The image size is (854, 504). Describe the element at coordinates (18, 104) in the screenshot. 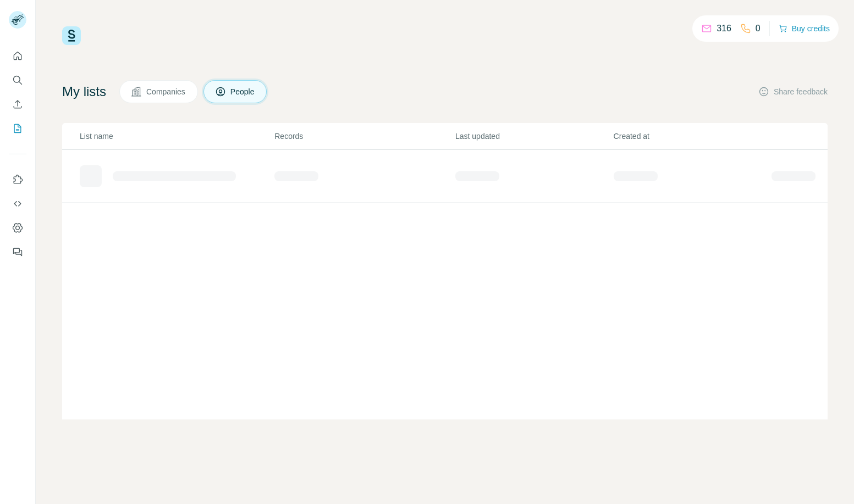

I see `button: Enrich CSV` at that location.